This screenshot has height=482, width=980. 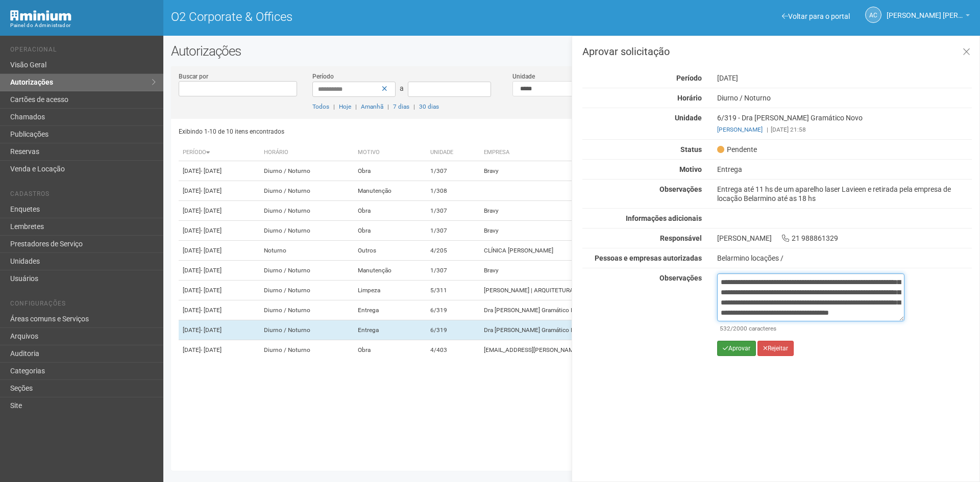 I want to click on span: Ana Carla de Carvalho Silva, so click(x=925, y=10).